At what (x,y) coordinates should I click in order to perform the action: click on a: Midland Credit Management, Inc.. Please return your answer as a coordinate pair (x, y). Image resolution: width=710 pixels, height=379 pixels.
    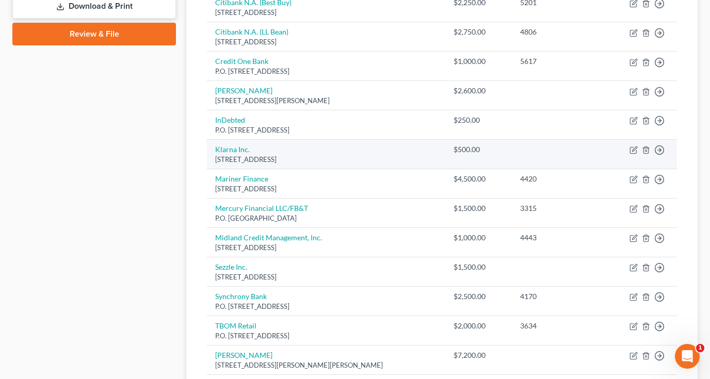
    Looking at the image, I should click on (268, 237).